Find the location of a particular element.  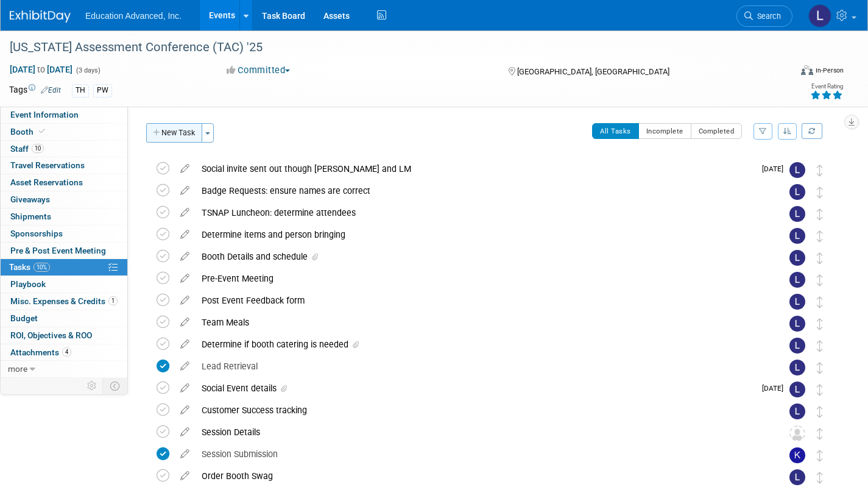

span: 10 is located at coordinates (38, 148).